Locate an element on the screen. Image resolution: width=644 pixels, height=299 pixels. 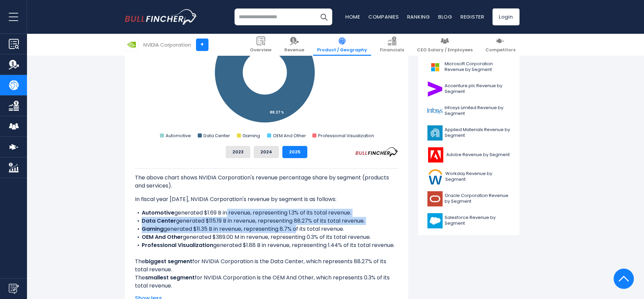
a: Blog is located at coordinates (445, 16).